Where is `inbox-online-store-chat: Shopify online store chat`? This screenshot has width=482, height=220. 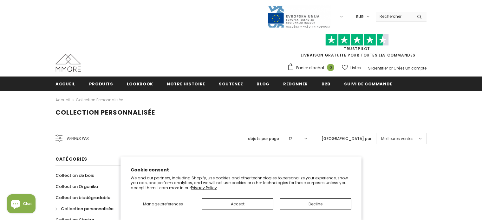
inbox-online-store-chat: Shopify online store chat is located at coordinates (21, 204).